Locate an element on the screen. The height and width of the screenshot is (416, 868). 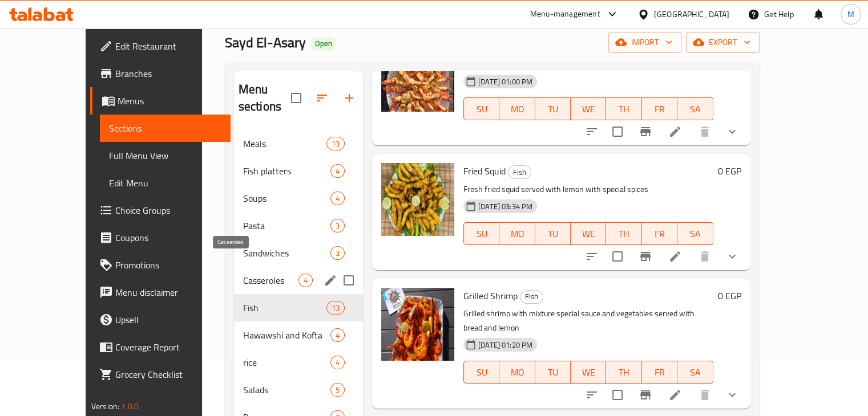
div: rice4 is located at coordinates (299, 363).